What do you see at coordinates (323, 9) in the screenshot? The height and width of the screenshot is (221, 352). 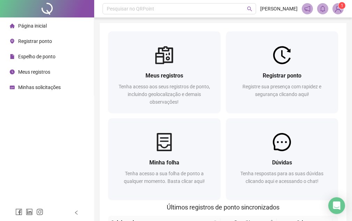 I see `span: bell` at bounding box center [323, 9].